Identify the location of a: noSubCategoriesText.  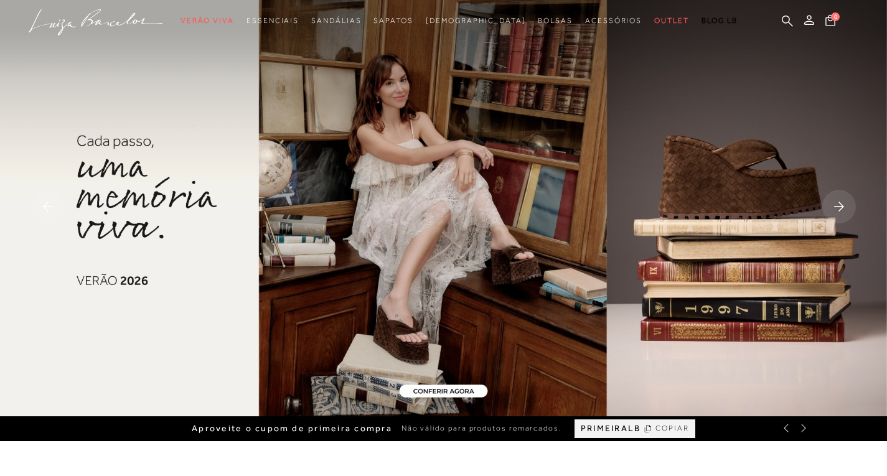
(476, 21).